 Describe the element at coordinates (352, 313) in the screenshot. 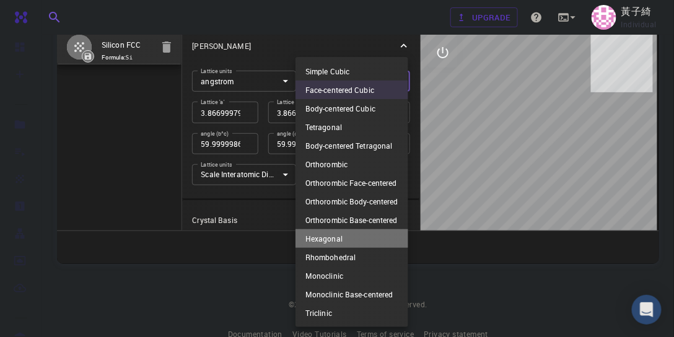

I see `li: Triclinic` at that location.